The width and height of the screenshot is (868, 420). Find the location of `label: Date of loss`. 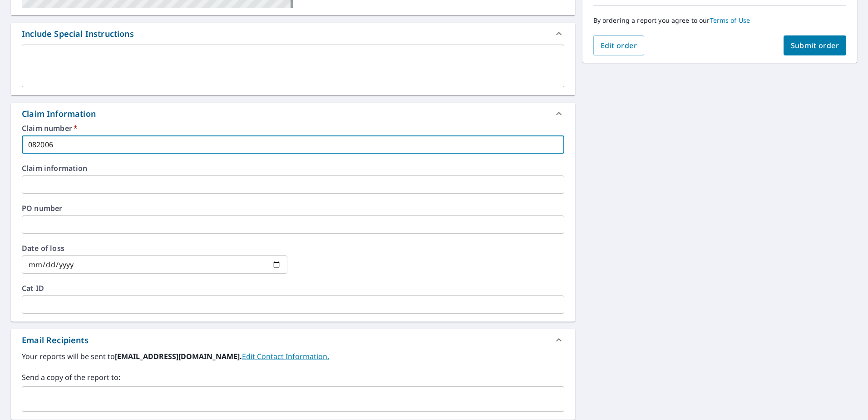

label: Date of loss is located at coordinates (154, 248).